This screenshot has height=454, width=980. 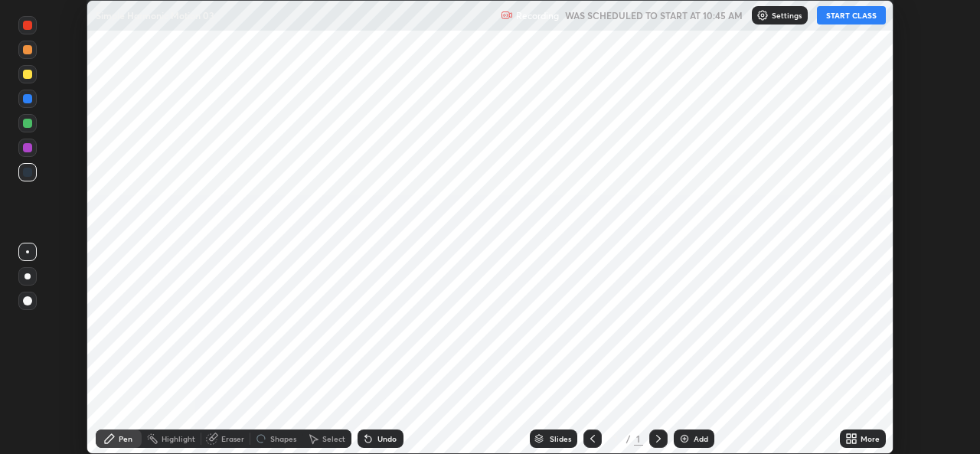 What do you see at coordinates (126, 438) in the screenshot?
I see `div: Pen` at bounding box center [126, 438].